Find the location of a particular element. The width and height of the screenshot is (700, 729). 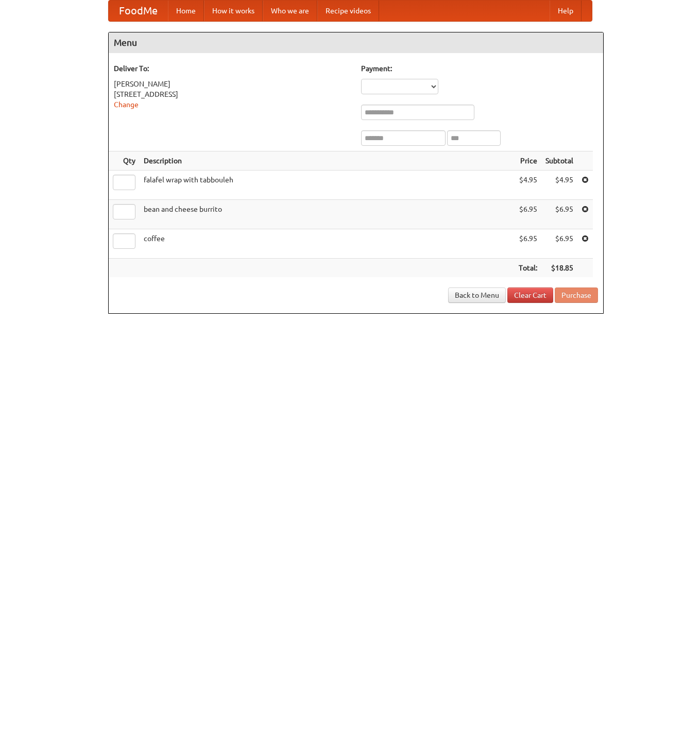

h5: Payment: is located at coordinates (479, 68).